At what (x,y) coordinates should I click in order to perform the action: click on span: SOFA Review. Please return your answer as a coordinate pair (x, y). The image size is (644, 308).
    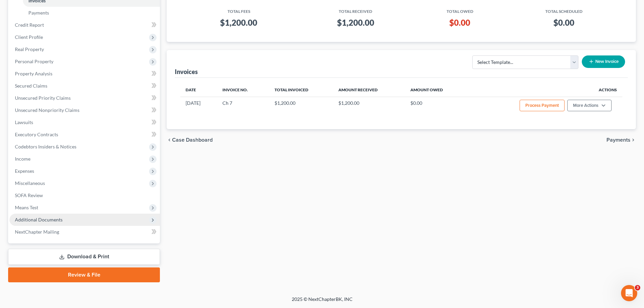
    Looking at the image, I should click on (29, 195).